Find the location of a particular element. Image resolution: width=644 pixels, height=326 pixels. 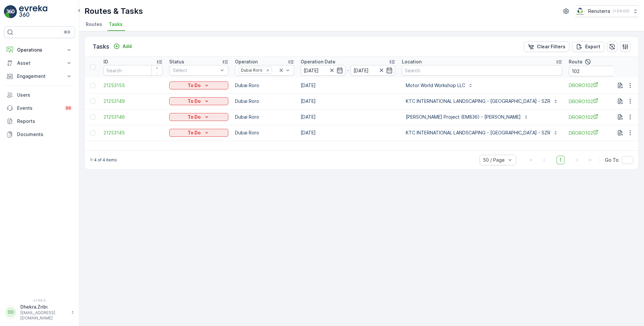

p: Asset is located at coordinates (40, 63).